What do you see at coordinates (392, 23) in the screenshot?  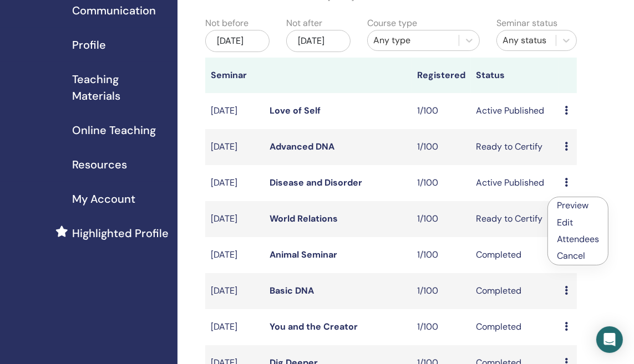 I see `label: Course type` at bounding box center [392, 23].